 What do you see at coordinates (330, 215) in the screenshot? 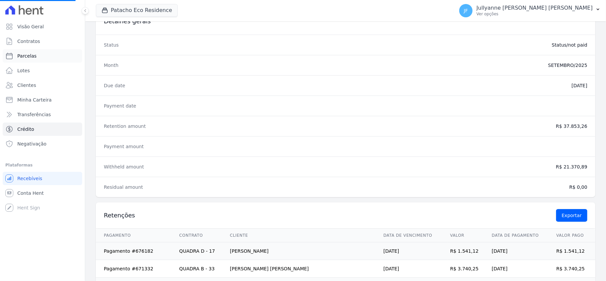
I see `h3: Retenções` at bounding box center [330, 215].